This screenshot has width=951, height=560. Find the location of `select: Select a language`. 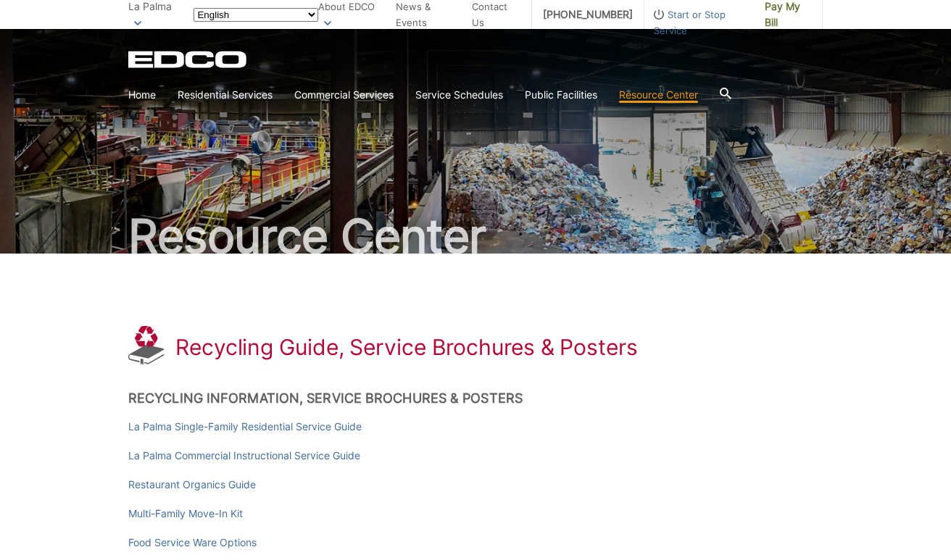

select: Select a language is located at coordinates (256, 15).